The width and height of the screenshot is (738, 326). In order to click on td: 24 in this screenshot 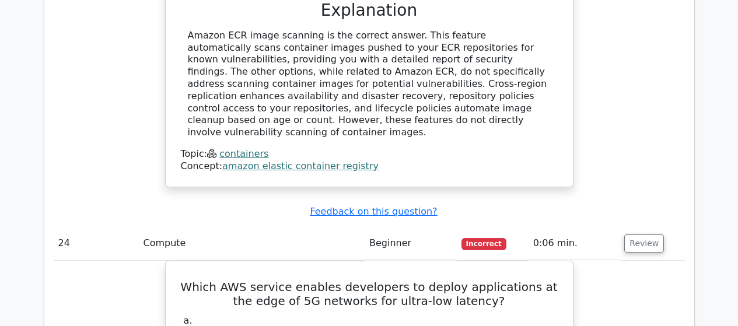, I will do `click(96, 243)`.